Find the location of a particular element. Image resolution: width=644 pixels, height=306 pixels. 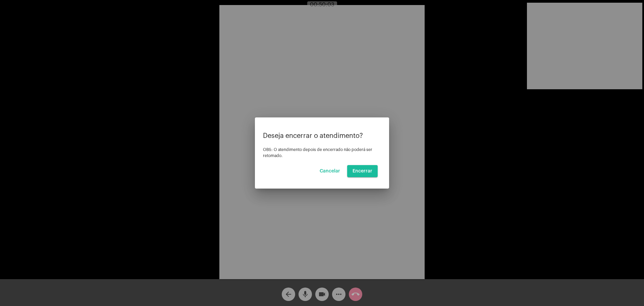

button: Encerrar is located at coordinates (362, 171).